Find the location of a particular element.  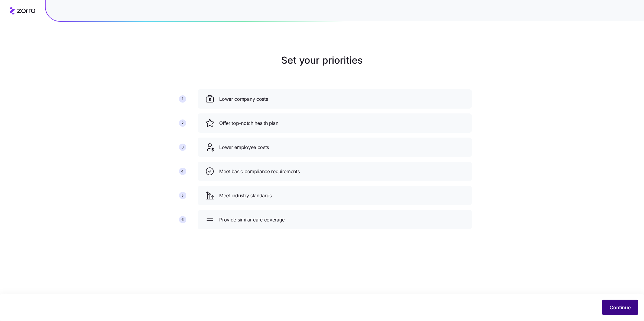

span: Offer top-notch health plan is located at coordinates (249, 123).